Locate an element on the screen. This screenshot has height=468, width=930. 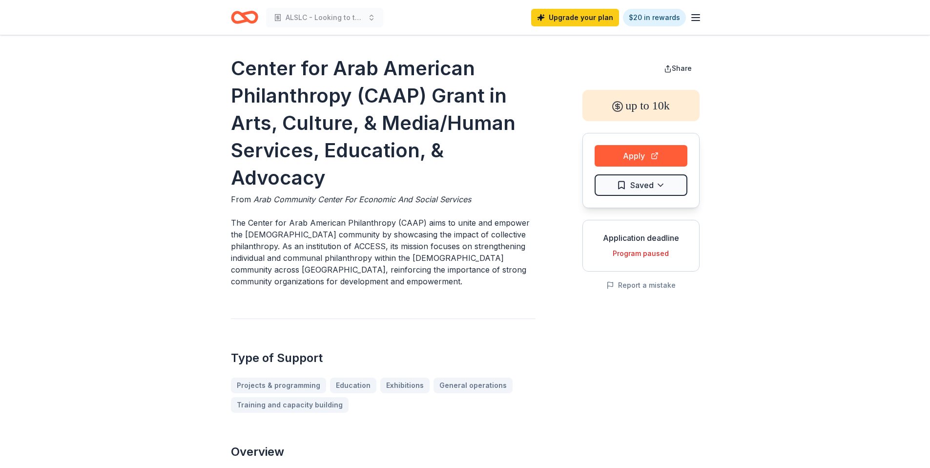
span: Arab Community Center For Economic And Social Services is located at coordinates (362, 199).